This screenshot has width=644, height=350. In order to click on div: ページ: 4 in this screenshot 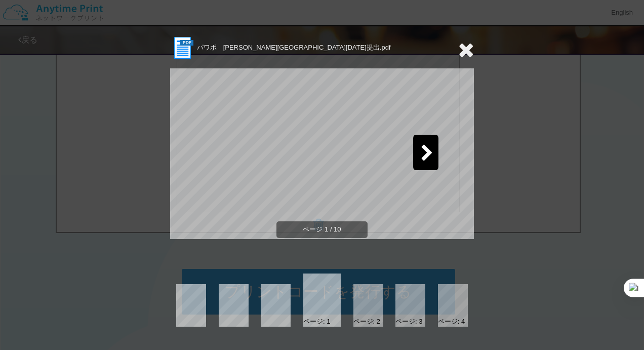, I will do `click(451, 321)`.